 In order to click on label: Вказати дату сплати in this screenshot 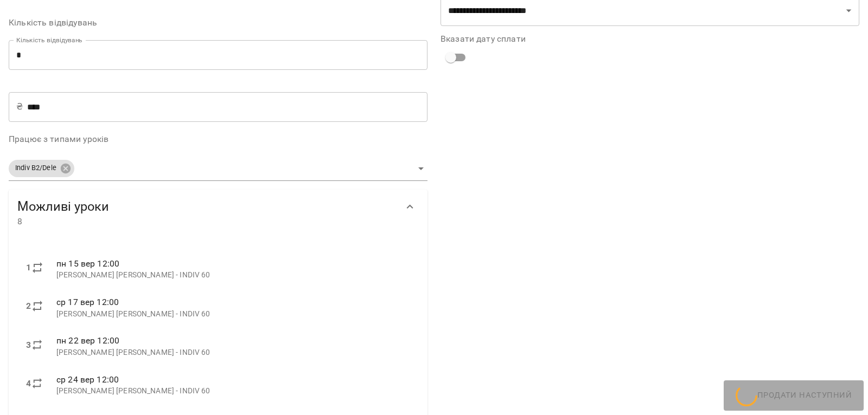, I will do `click(650, 39)`.